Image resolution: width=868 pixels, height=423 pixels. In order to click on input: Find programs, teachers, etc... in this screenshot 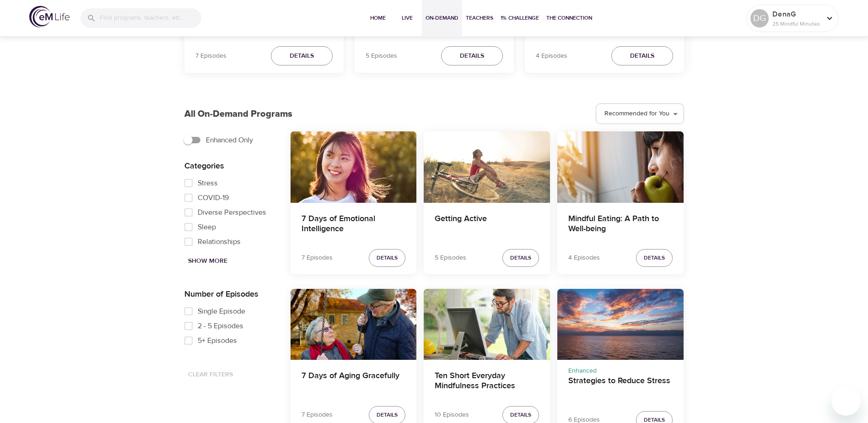, I will do `click(151, 18)`.